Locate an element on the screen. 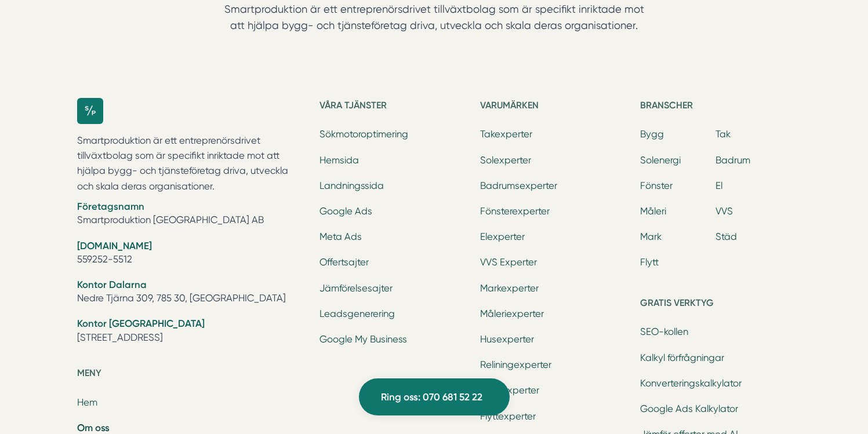  a: Landningssida is located at coordinates (351, 186).